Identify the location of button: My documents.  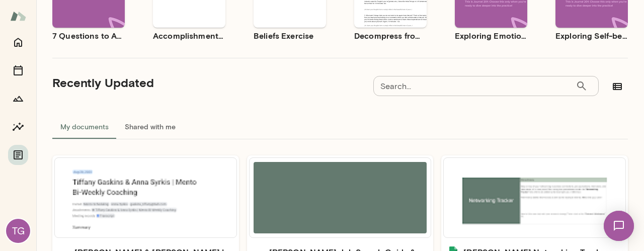
(84, 126).